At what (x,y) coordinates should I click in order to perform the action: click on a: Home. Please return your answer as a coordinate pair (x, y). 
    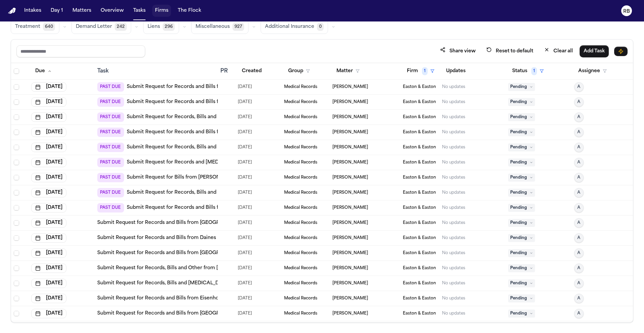
    Looking at the image, I should click on (12, 11).